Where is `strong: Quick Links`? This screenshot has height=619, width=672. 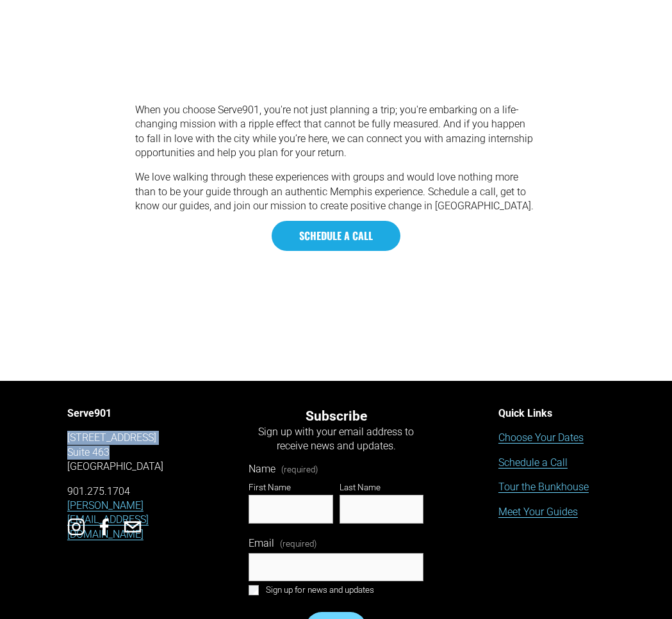 strong: Quick Links is located at coordinates (525, 413).